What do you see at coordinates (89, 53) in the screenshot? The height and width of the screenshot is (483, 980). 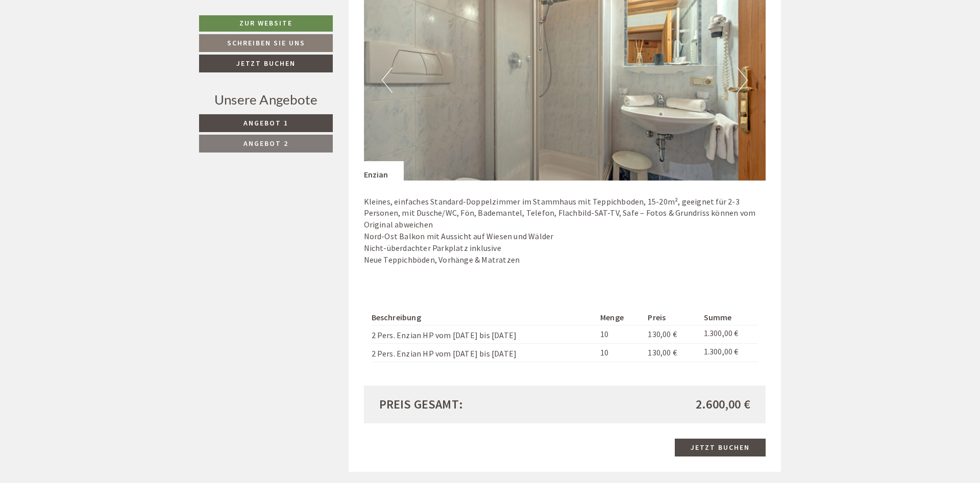 I see `small: 19:45` at bounding box center [89, 53].